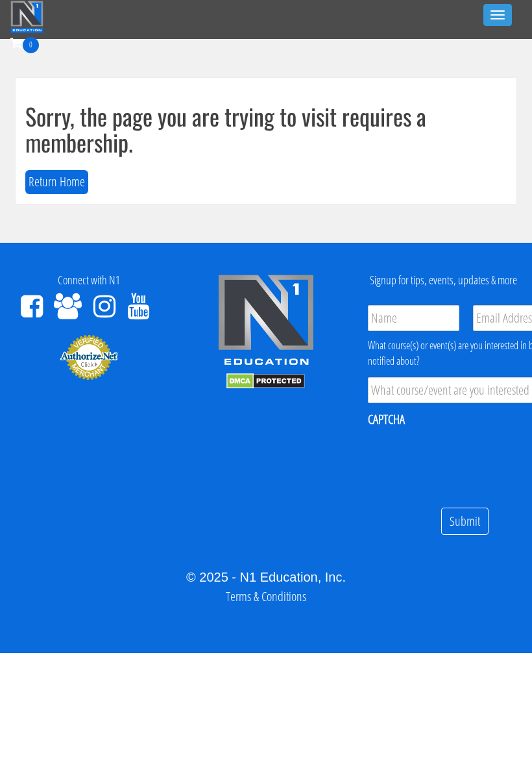  What do you see at coordinates (266, 322) in the screenshot?
I see `img: n1-edu-logo` at bounding box center [266, 322].